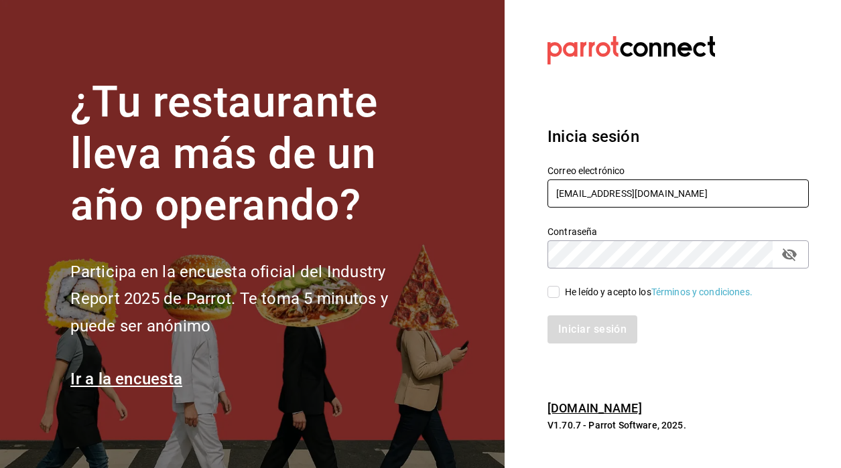 The image size is (841, 468). What do you see at coordinates (701, 292) in the screenshot?
I see `a: Términos y condiciones.` at bounding box center [701, 292].